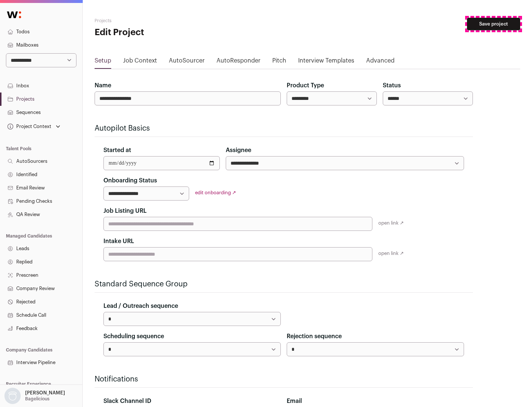 The image size is (532, 407). I want to click on label: Slack Channel ID, so click(127, 401).